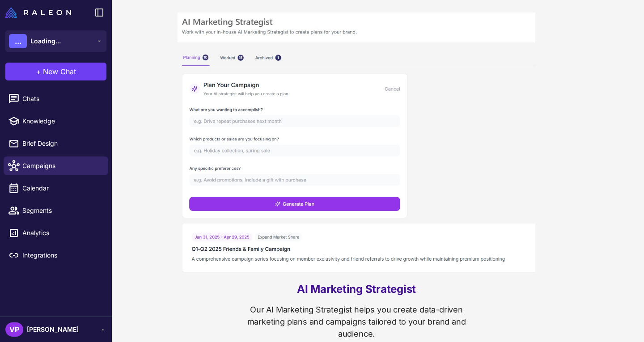 This screenshot has width=644, height=342. Describe the element at coordinates (62, 121) in the screenshot. I see `span: Knowledge` at that location.